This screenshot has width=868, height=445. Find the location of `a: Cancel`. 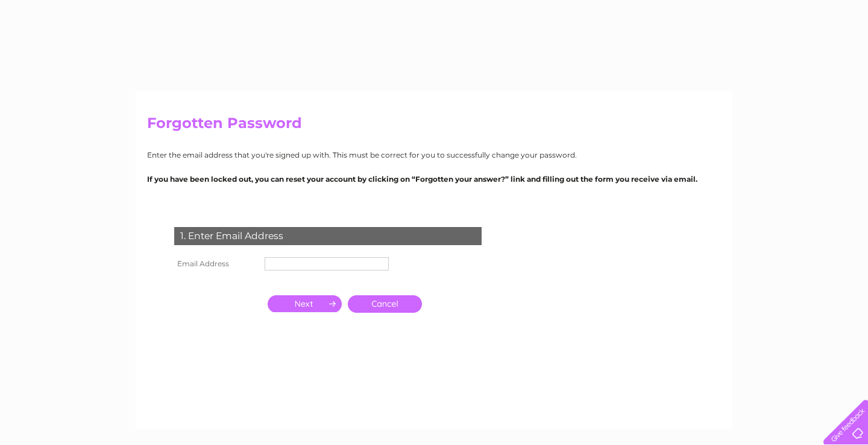

a: Cancel is located at coordinates (385, 304).